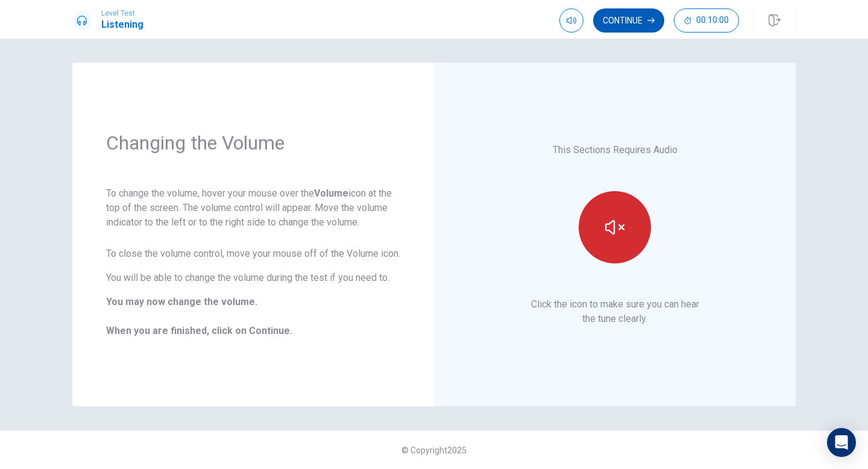  I want to click on b: You may now change the volume. When you are finished, click on Continue., so click(199, 316).